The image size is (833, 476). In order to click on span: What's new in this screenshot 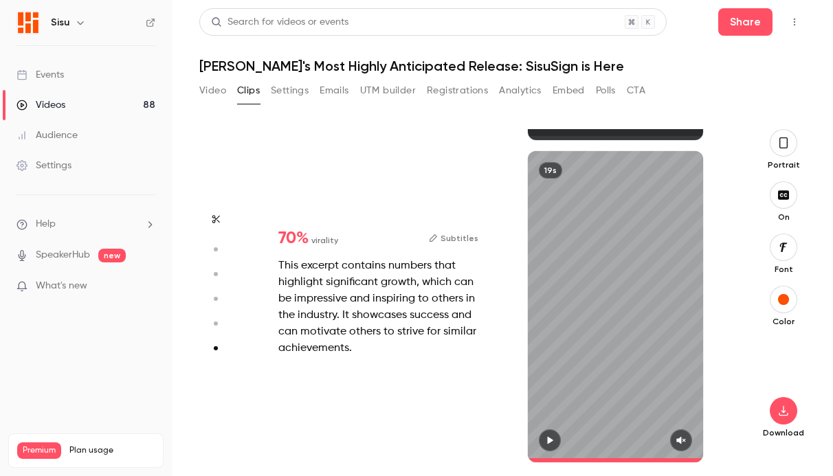, I will do `click(61, 286)`.